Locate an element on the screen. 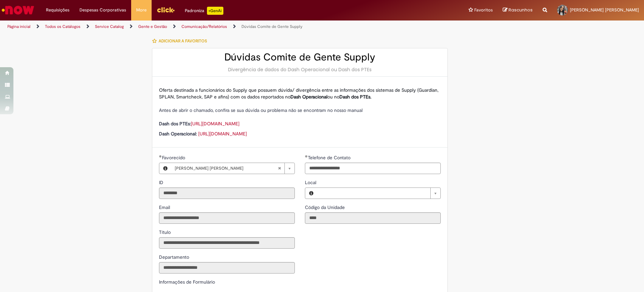 This screenshot has height=292, width=644. p: +GenAi is located at coordinates (215, 11).